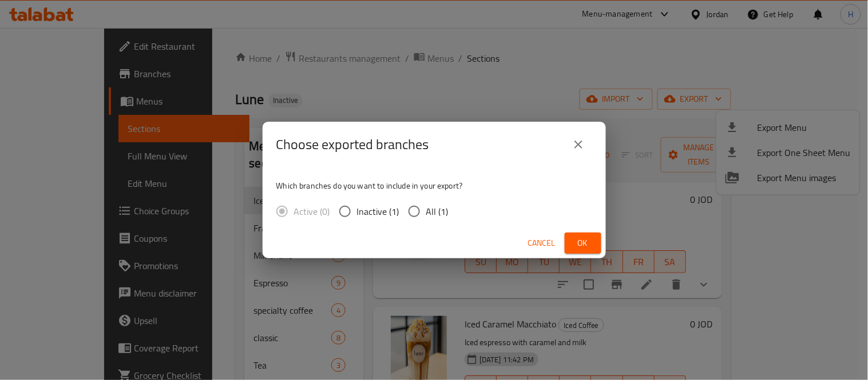 This screenshot has height=380, width=868. I want to click on button: close, so click(578, 145).